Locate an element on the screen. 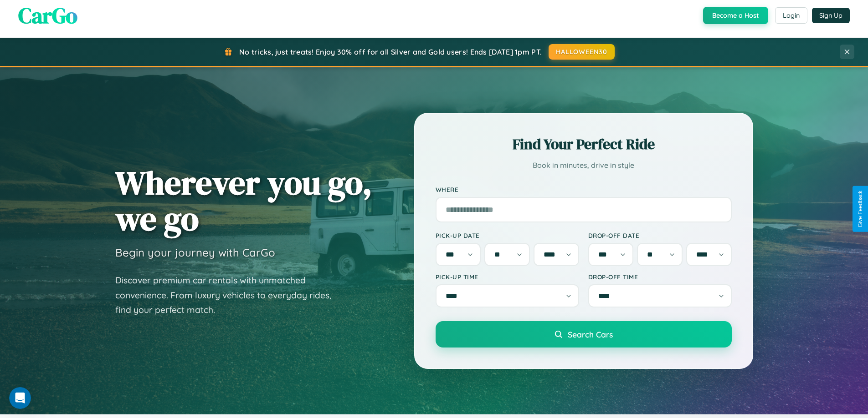 This screenshot has width=868, height=418. p: Book in minutes, drive in style is located at coordinates (584, 165).